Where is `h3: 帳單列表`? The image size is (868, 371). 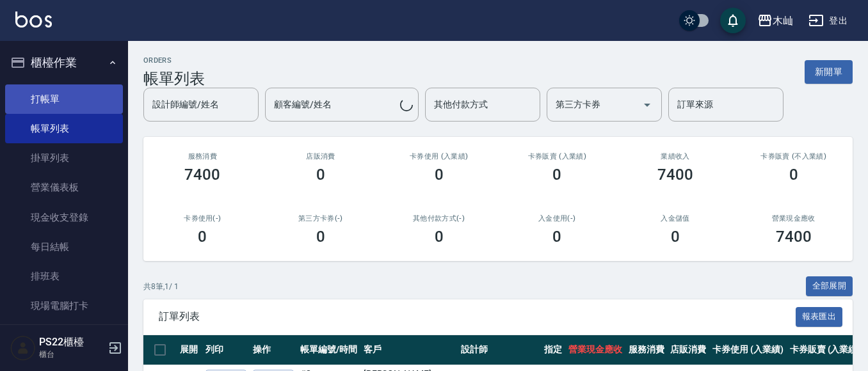 h3: 帳單列表 is located at coordinates (175, 79).